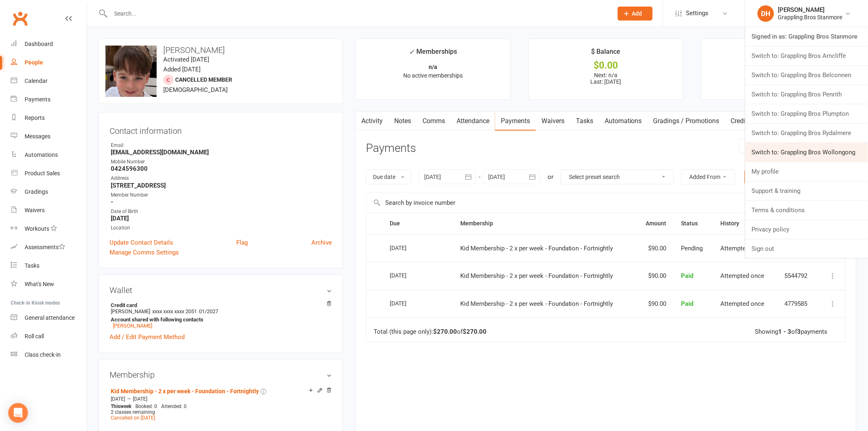  Describe the element at coordinates (751, 121) in the screenshot. I see `a: Credit balance` at that location.